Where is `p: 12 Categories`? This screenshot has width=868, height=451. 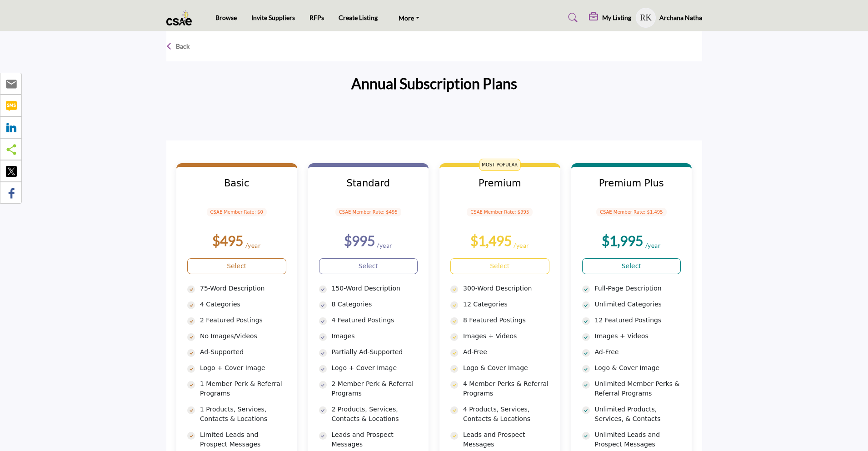
p: 12 Categories is located at coordinates (506, 304).